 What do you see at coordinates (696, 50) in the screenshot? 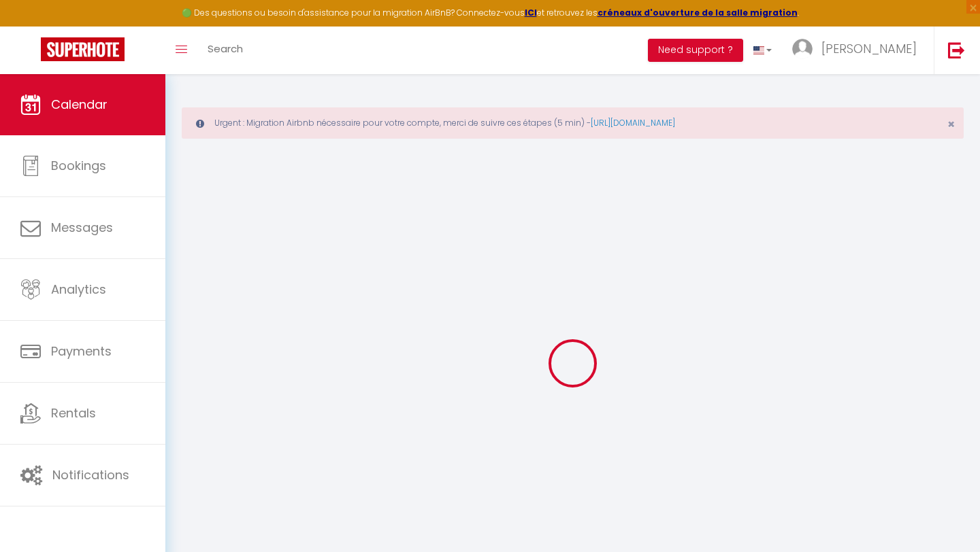
I see `button: Need support ?` at bounding box center [696, 50].